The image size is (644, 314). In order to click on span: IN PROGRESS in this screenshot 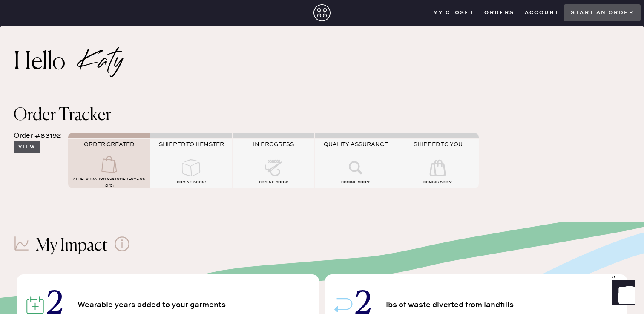, I will do `click(274, 144)`.